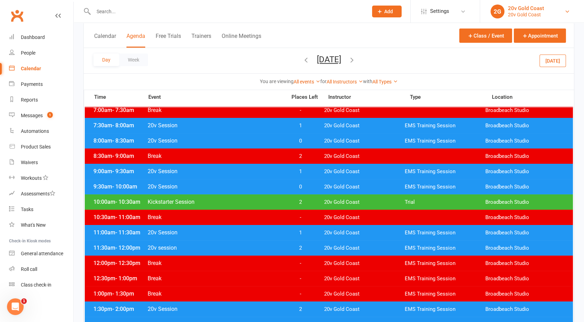  Describe the element at coordinates (134, 60) in the screenshot. I see `button: Week` at that location.